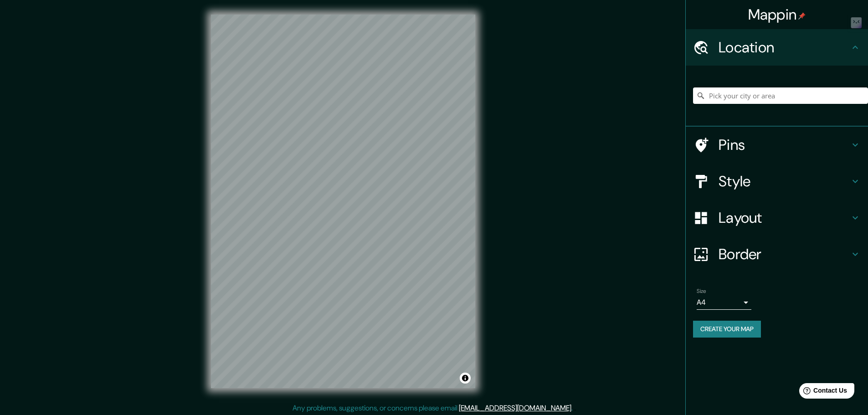 This screenshot has width=868, height=415. What do you see at coordinates (785, 254) in the screenshot?
I see `h4: Border` at bounding box center [785, 254].